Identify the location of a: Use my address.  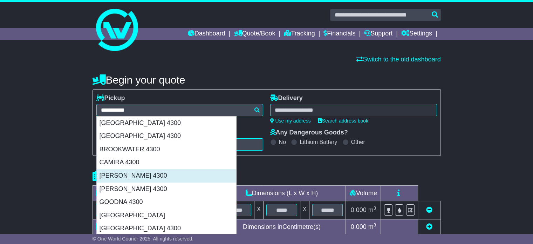
(291, 121).